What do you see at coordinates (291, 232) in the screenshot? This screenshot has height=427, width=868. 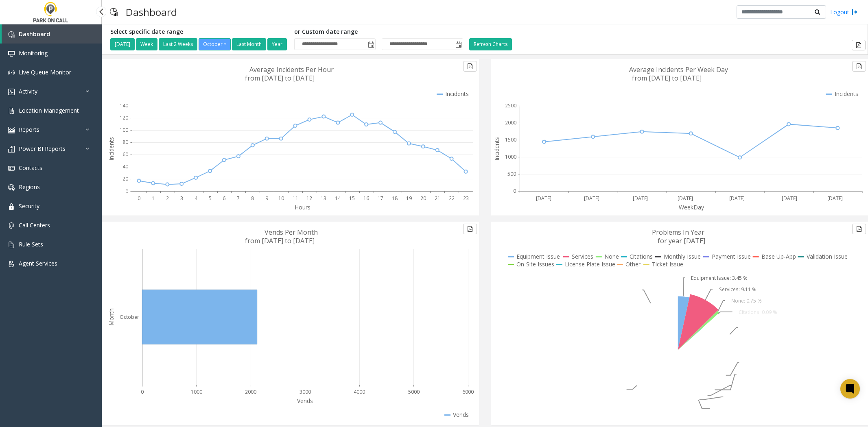 I see `text: Vends Per Month` at bounding box center [291, 232].